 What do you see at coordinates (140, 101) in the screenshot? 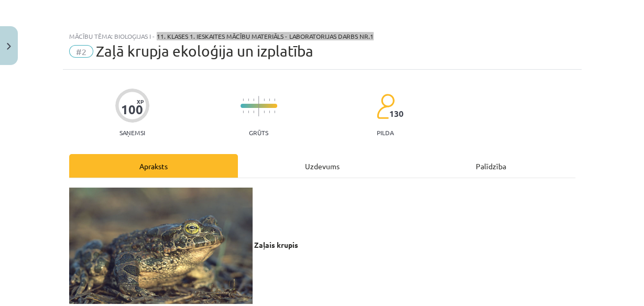
I see `span: XP` at bounding box center [140, 101].